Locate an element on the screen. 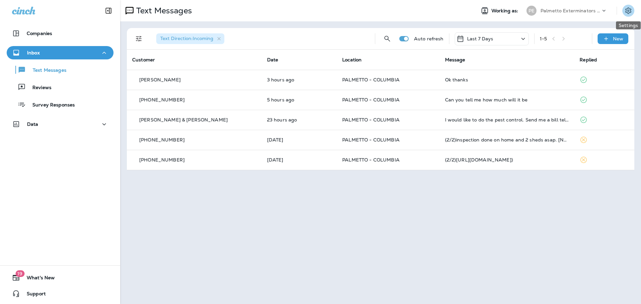  div: 1 - 5 is located at coordinates (544, 39).